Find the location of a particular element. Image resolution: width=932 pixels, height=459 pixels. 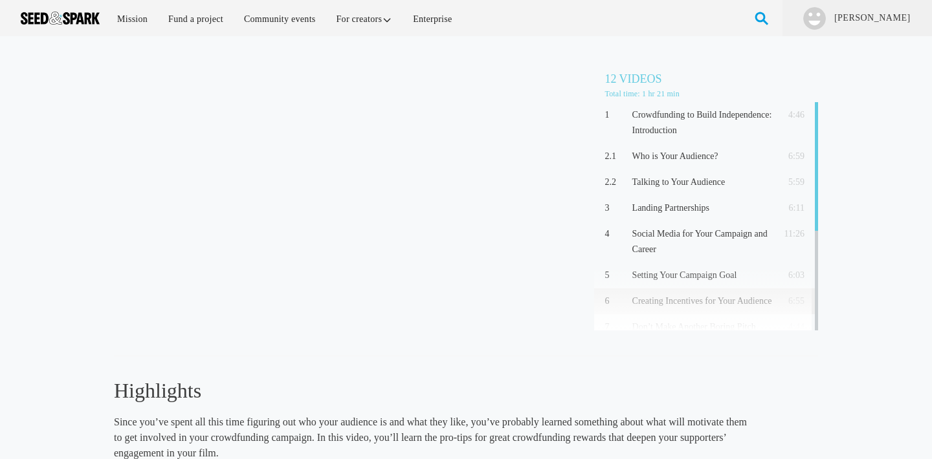

p: 6:55 is located at coordinates (790, 302).